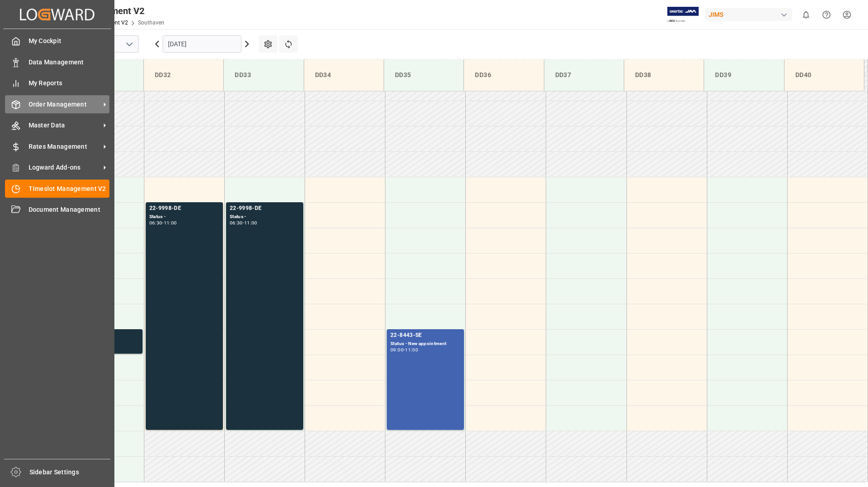 This screenshot has height=487, width=868. Describe the element at coordinates (57, 83) in the screenshot. I see `a: My Reports` at that location.